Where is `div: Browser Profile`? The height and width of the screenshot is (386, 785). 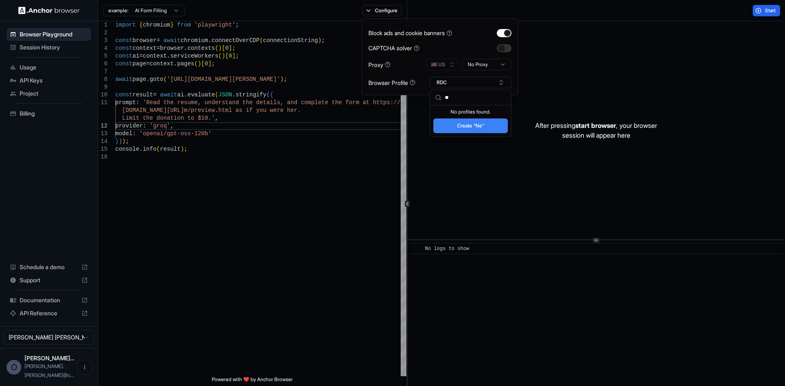 div: Browser Profile is located at coordinates (392, 83).